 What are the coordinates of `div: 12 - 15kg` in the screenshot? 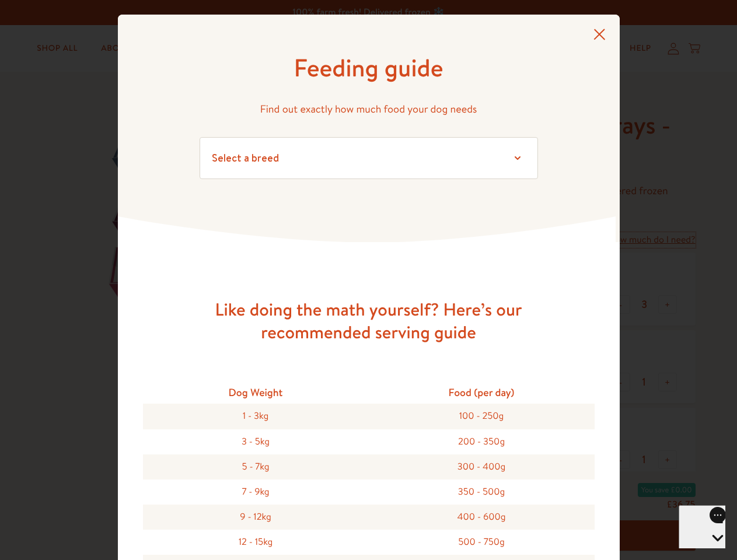 It's located at (256, 542).